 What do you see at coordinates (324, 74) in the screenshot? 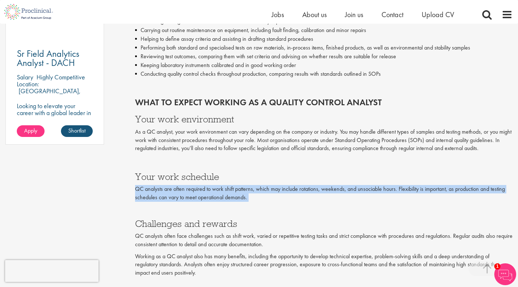
I see `li: Conducting quality control checks throughout production, comparing results with standards outline...` at bounding box center [324, 74].